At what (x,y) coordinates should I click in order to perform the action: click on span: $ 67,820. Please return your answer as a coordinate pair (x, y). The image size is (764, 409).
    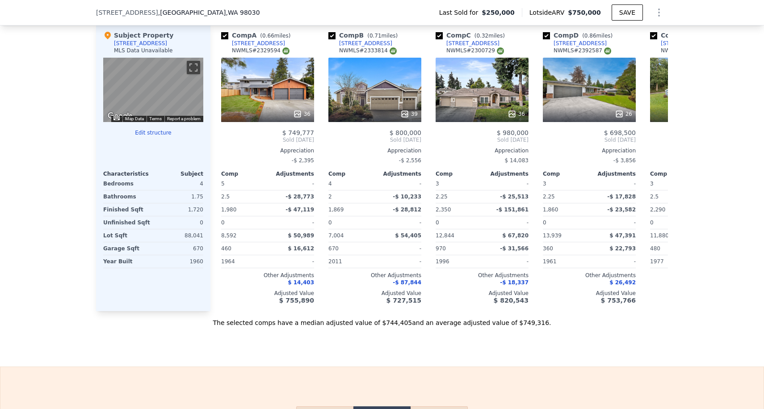
    Looking at the image, I should click on (515, 235).